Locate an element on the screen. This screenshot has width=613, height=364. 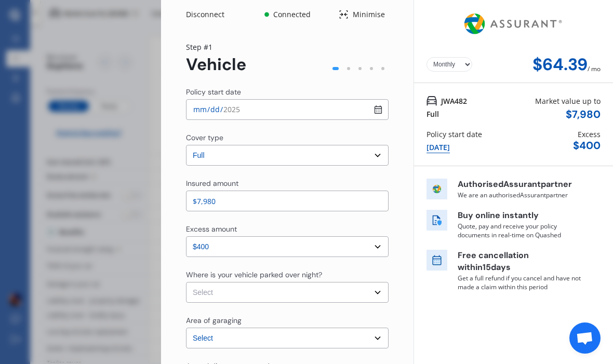
div: Market value up to is located at coordinates (568, 101).